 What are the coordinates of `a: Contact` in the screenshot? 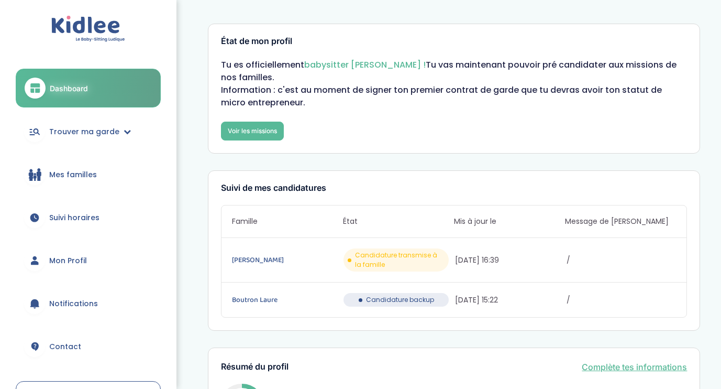 It's located at (88, 346).